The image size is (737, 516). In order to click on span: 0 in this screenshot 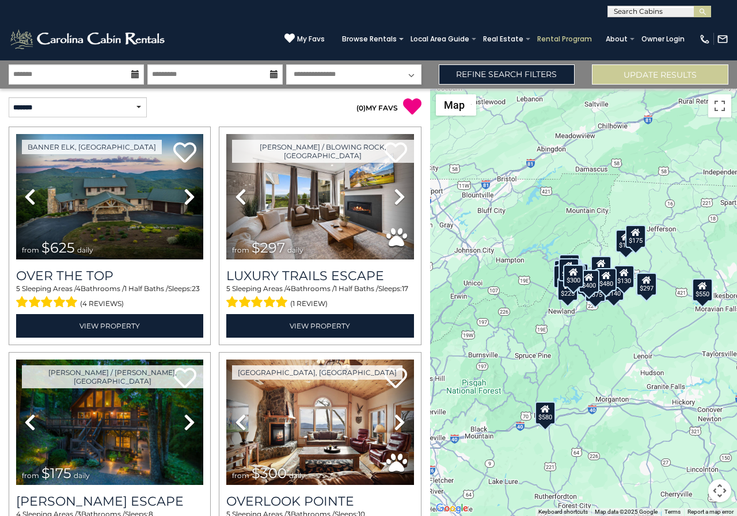, I will do `click(361, 108)`.